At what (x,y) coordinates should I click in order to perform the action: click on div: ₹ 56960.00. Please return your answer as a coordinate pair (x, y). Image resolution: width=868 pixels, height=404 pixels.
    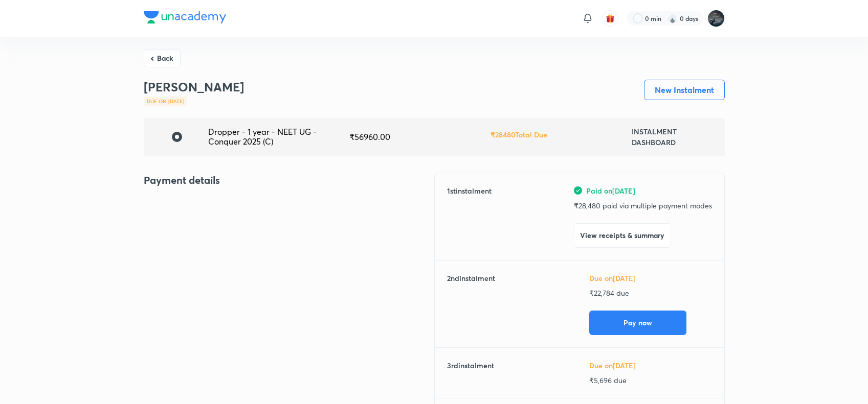
    Looking at the image, I should click on (420, 137).